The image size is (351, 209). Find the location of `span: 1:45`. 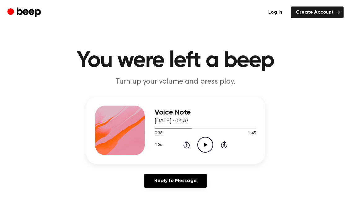

span: 1:45 is located at coordinates (252, 134).